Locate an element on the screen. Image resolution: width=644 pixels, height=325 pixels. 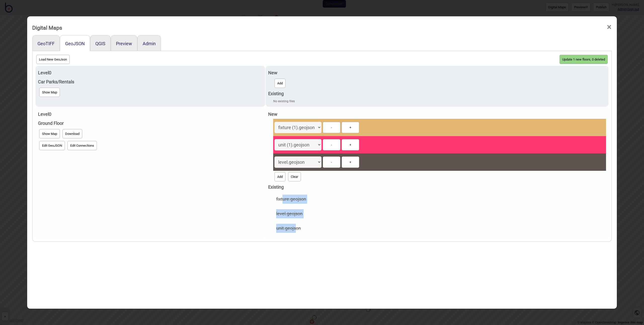
div: Ground Floor is located at coordinates (150, 123).